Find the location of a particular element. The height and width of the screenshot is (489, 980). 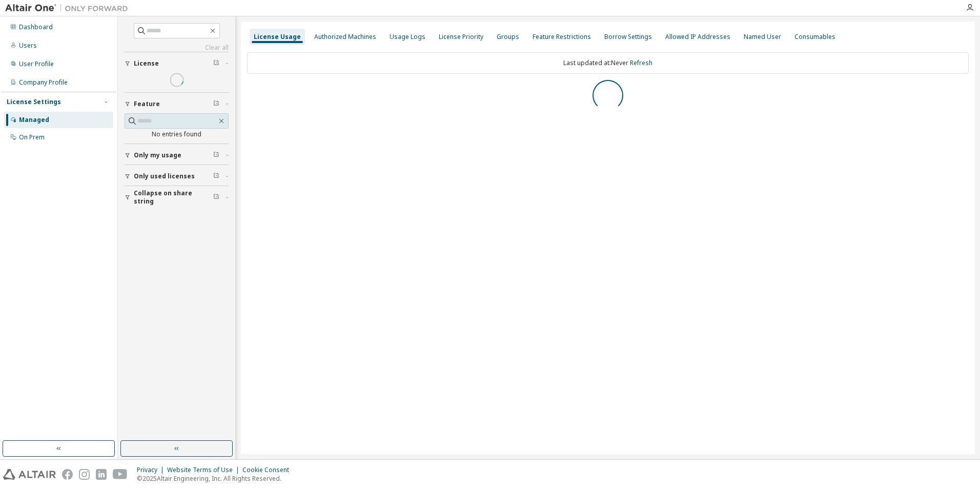

img: altair_logo.svg is located at coordinates (29, 474).